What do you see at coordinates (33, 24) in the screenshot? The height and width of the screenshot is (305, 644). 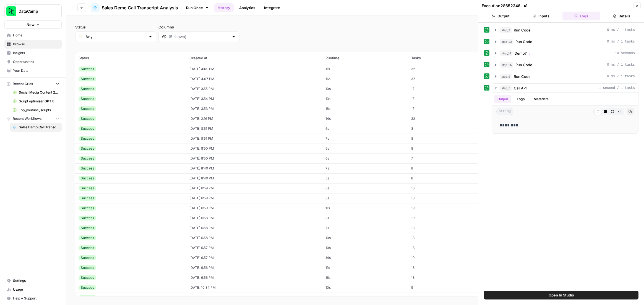 I see `button: New` at bounding box center [33, 24].